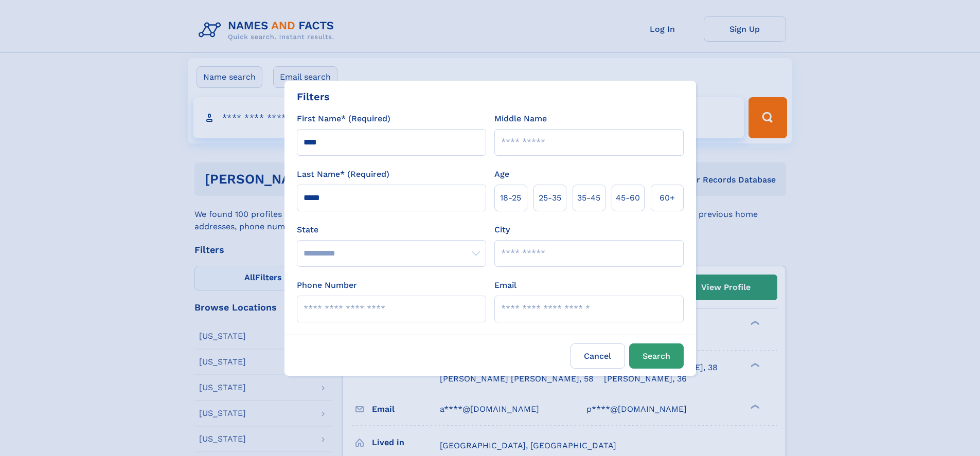 The width and height of the screenshot is (980, 456). Describe the element at coordinates (505, 285) in the screenshot. I see `label: Email` at that location.